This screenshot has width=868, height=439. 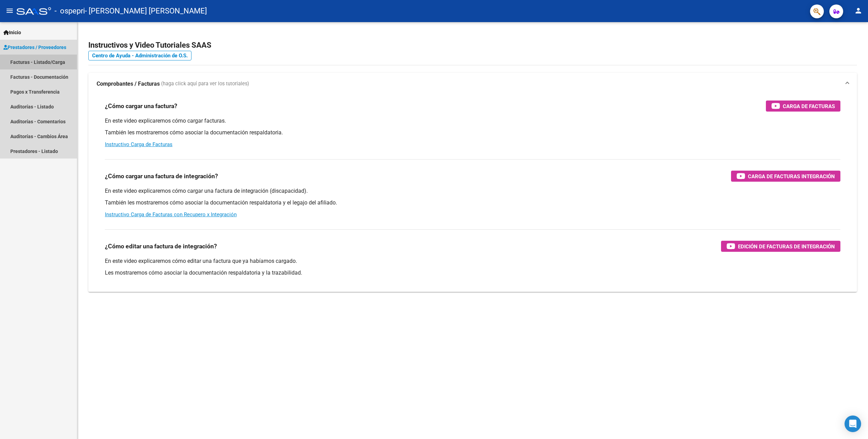 I want to click on strong: Comprobantes / Facturas, so click(x=128, y=84).